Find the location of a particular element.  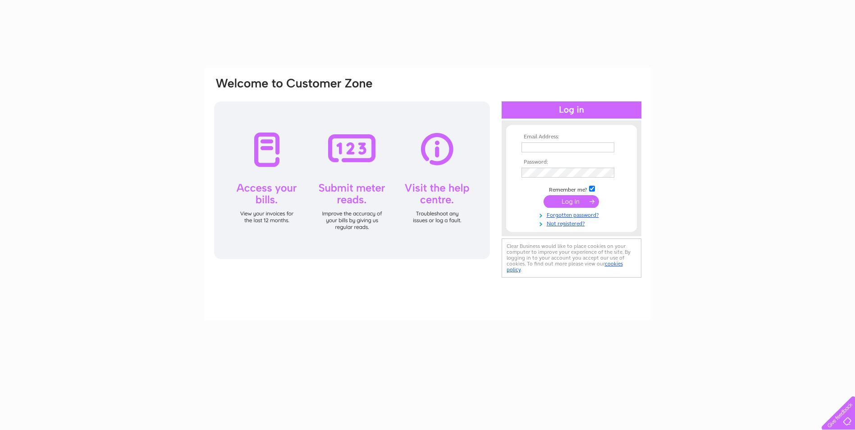

td: Remember me? is located at coordinates (571, 189).